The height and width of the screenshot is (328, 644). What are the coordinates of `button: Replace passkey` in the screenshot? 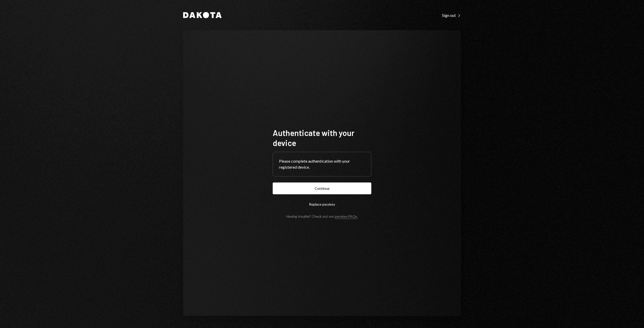 It's located at (322, 204).